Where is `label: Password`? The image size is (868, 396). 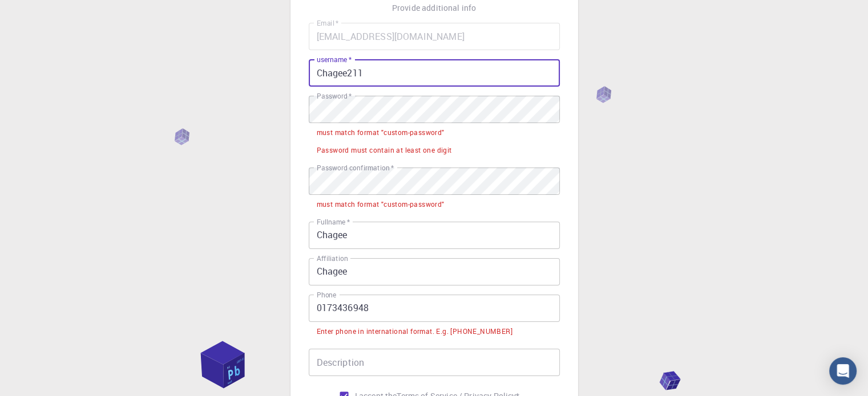 label: Password is located at coordinates (334, 96).